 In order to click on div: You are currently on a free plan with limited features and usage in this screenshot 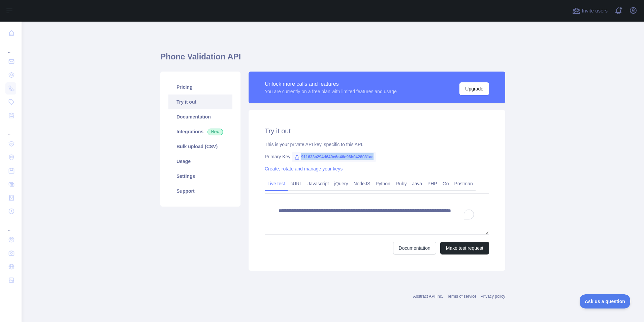, I will do `click(331, 92)`.